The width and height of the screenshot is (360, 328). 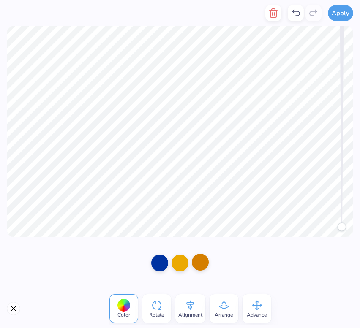 What do you see at coordinates (342, 227) in the screenshot?
I see `div: Accessibility label` at bounding box center [342, 227].